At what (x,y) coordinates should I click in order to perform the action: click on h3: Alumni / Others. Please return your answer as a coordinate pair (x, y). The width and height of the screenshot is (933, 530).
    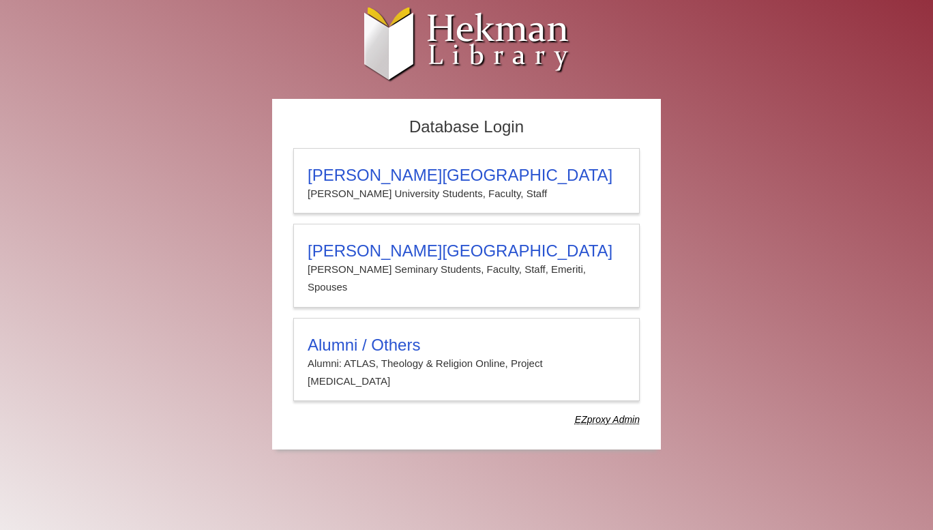
    Looking at the image, I should click on (467, 345).